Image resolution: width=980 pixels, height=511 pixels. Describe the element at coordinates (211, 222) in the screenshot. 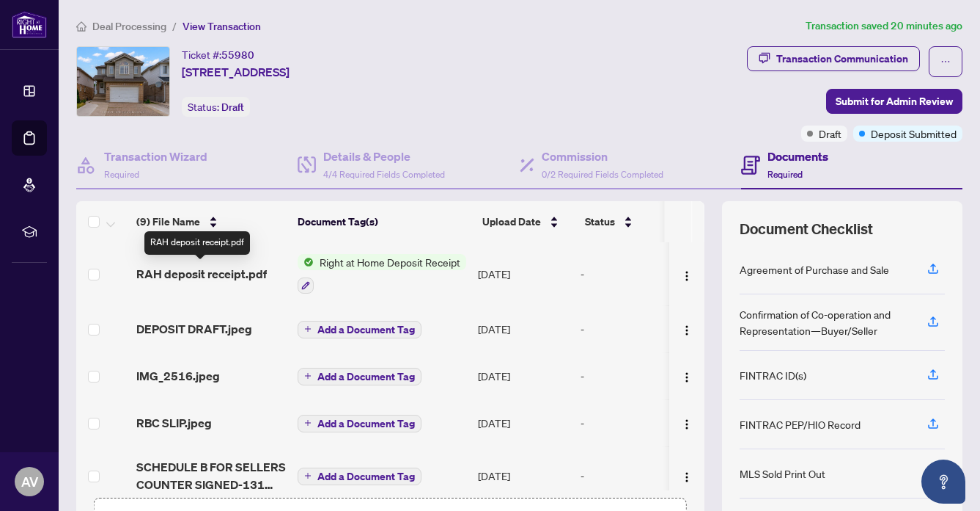

I see `th: (9) File Name` at that location.